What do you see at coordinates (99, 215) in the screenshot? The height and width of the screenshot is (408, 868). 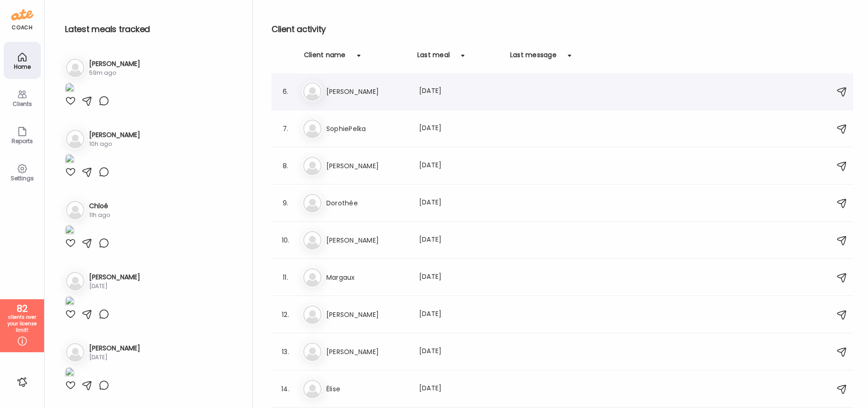 I see `div: 11h ago` at bounding box center [99, 215].